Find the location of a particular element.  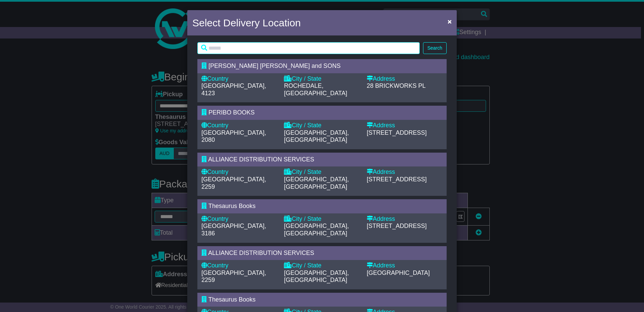

h4: Select Delivery Location is located at coordinates (247, 23).